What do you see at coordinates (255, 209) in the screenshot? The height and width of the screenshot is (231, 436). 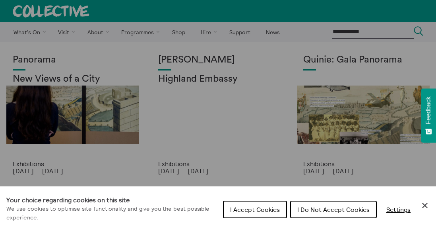 I see `span: I Accept Cookies` at bounding box center [255, 209].